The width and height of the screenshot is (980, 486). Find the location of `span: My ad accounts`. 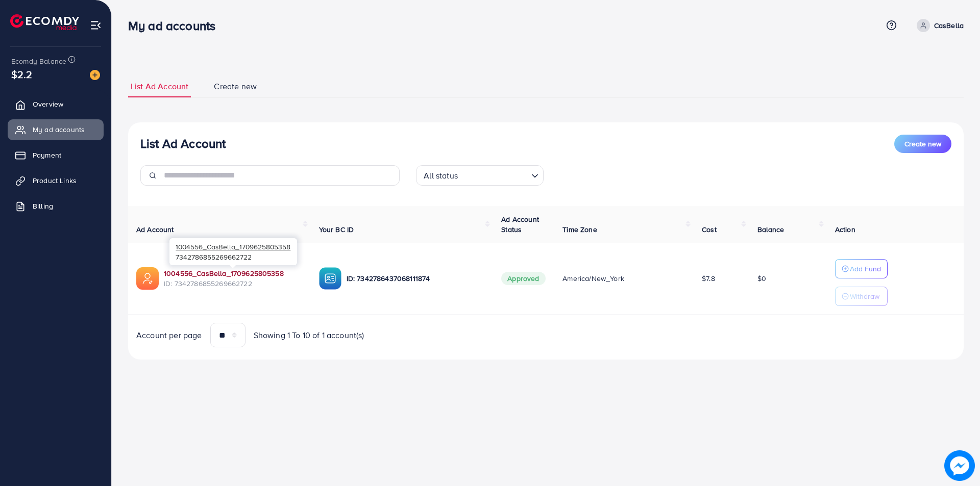

span: My ad accounts is located at coordinates (59, 129).